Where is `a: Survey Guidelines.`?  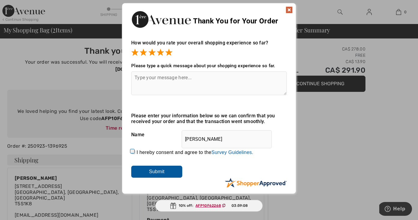 a: Survey Guidelines. is located at coordinates (233, 152).